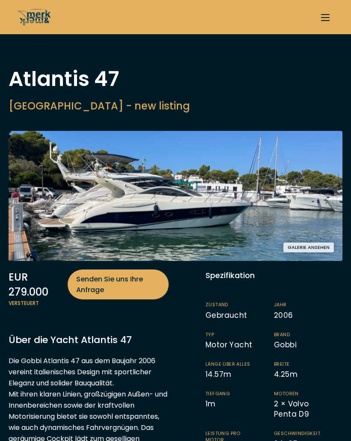 The width and height of the screenshot is (351, 441). What do you see at coordinates (274, 275) in the screenshot?
I see `div: Spezifikation` at bounding box center [274, 275].